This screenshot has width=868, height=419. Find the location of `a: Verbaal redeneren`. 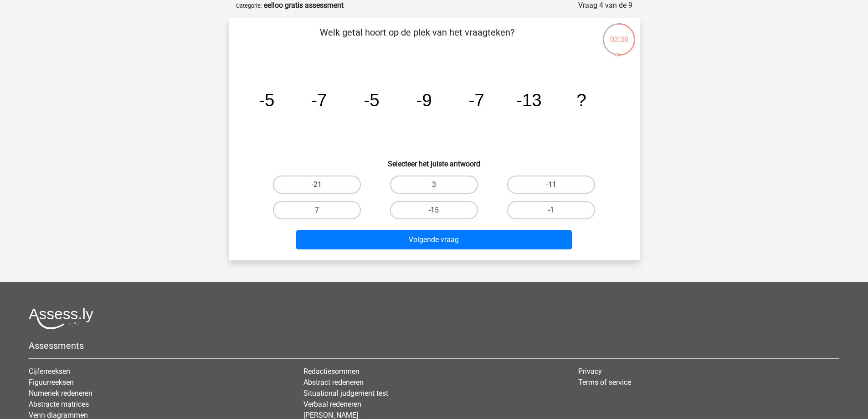

a: Verbaal redeneren is located at coordinates (332, 404).